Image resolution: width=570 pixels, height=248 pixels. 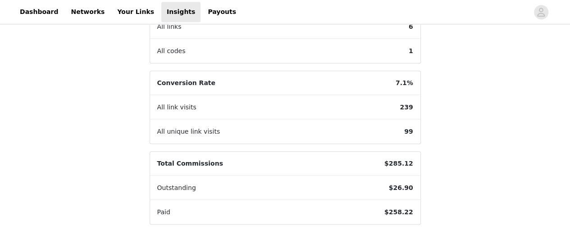 What do you see at coordinates (411, 51) in the screenshot?
I see `span: 1` at bounding box center [411, 51].